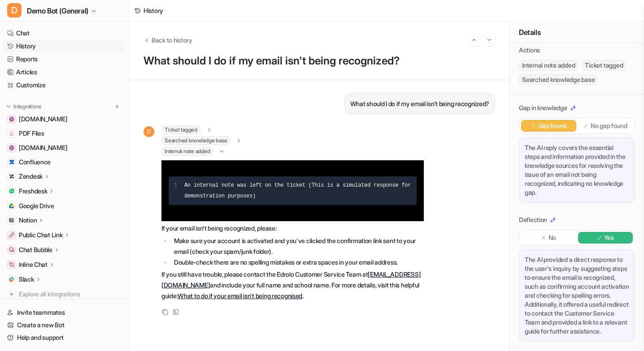  Describe the element at coordinates (240, 295) in the screenshot. I see `a: What to do if your email isn't being recognised` at that location.